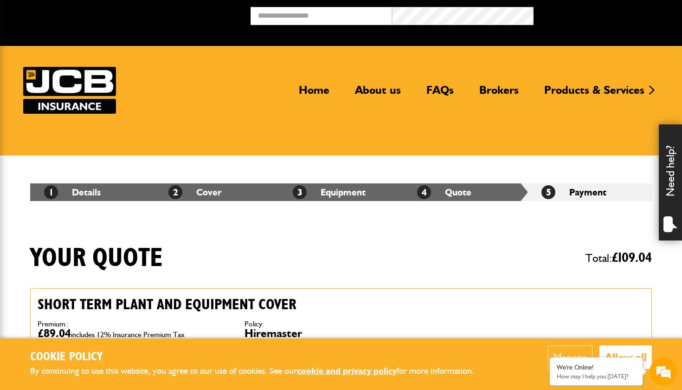 The image size is (682, 390). I want to click on h1: Your quote, so click(96, 258).